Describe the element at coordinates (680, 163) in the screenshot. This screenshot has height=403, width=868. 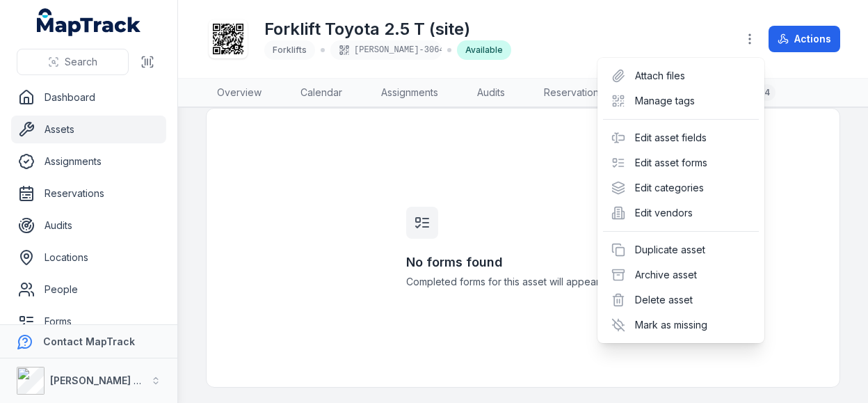
I see `div: Edit asset forms` at that location.